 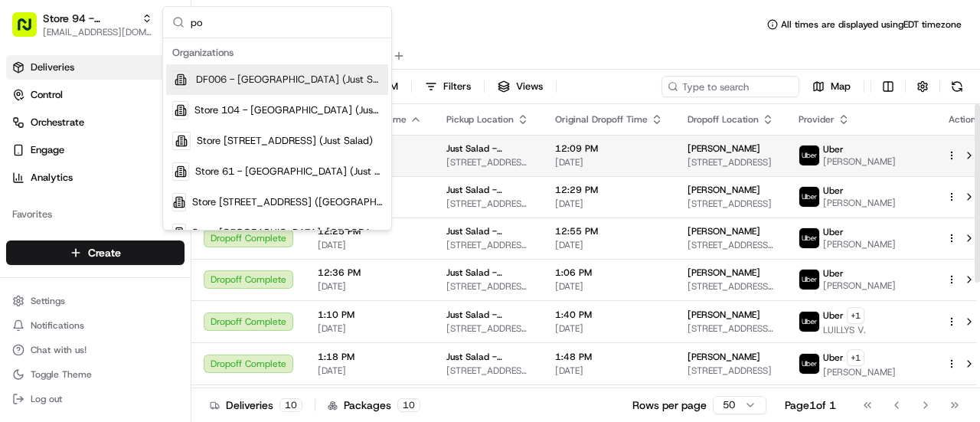 I want to click on div: Packages, so click(x=374, y=405).